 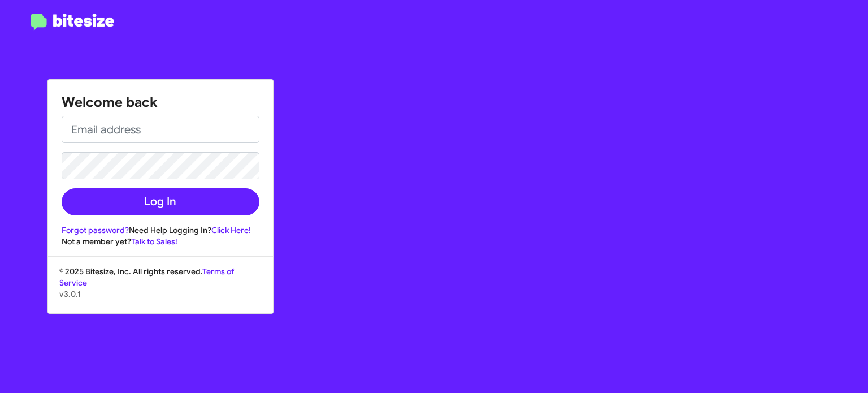 What do you see at coordinates (161, 102) in the screenshot?
I see `h1: Welcome back` at bounding box center [161, 102].